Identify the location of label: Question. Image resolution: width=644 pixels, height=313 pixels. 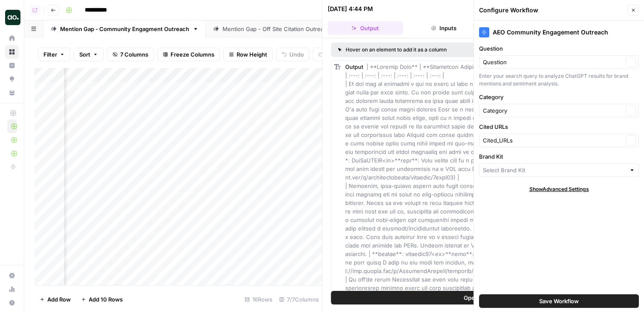
(559, 48).